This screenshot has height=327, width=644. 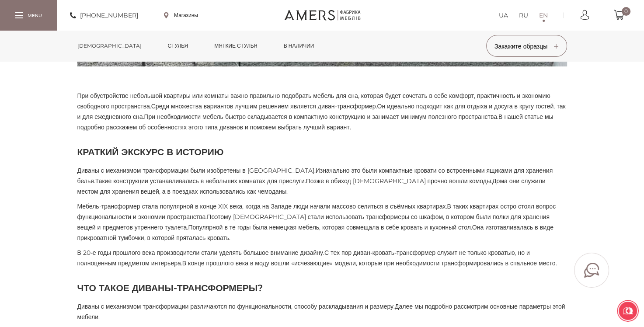 I want to click on ya-tr-span: Диваны с механизмом трансформации различаются по функциональности, способу раскладывания и размеру., so click(x=236, y=307).